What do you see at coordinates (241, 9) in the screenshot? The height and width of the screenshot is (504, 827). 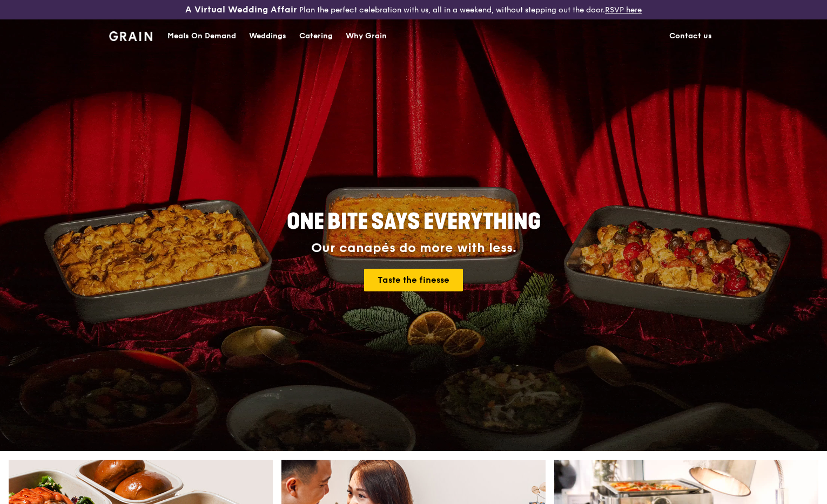 I see `h3: A Virtual Wedding Affair` at bounding box center [241, 9].